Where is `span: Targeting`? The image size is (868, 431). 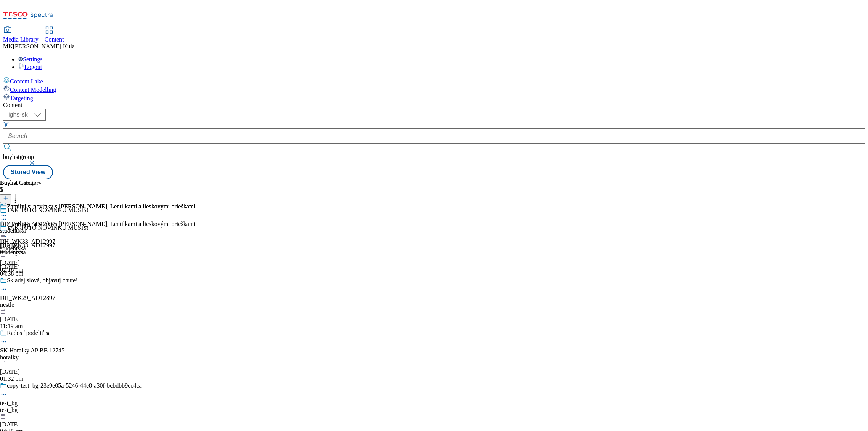 span: Targeting is located at coordinates (21, 98).